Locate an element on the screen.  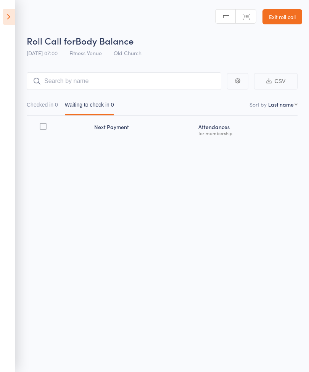
span: Roll Call for is located at coordinates (51, 40).